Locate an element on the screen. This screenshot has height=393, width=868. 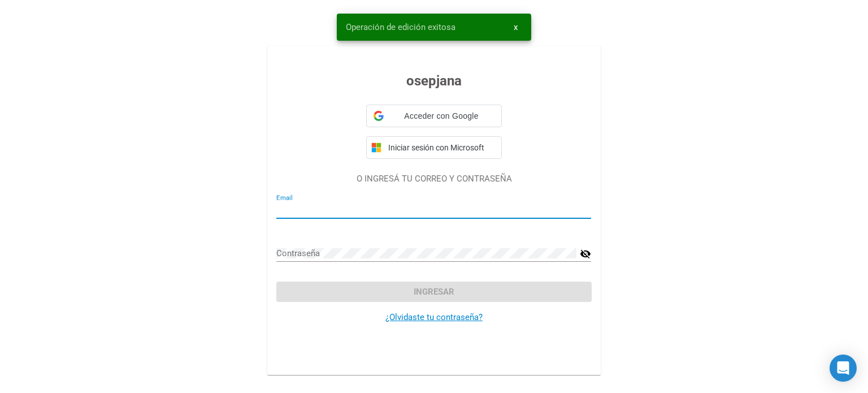
p: O INGRESÁ TU CORREO Y CONTRASEÑA is located at coordinates (433, 179).